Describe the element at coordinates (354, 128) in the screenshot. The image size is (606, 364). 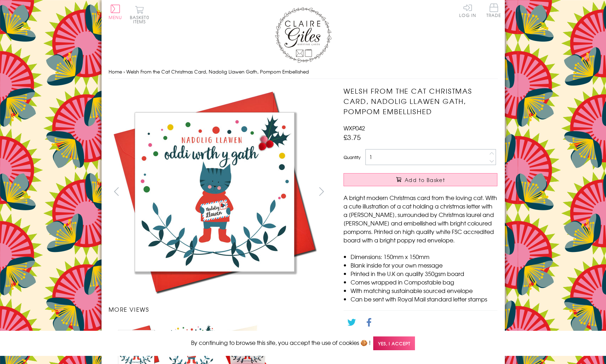
I see `span: WXP042` at that location.